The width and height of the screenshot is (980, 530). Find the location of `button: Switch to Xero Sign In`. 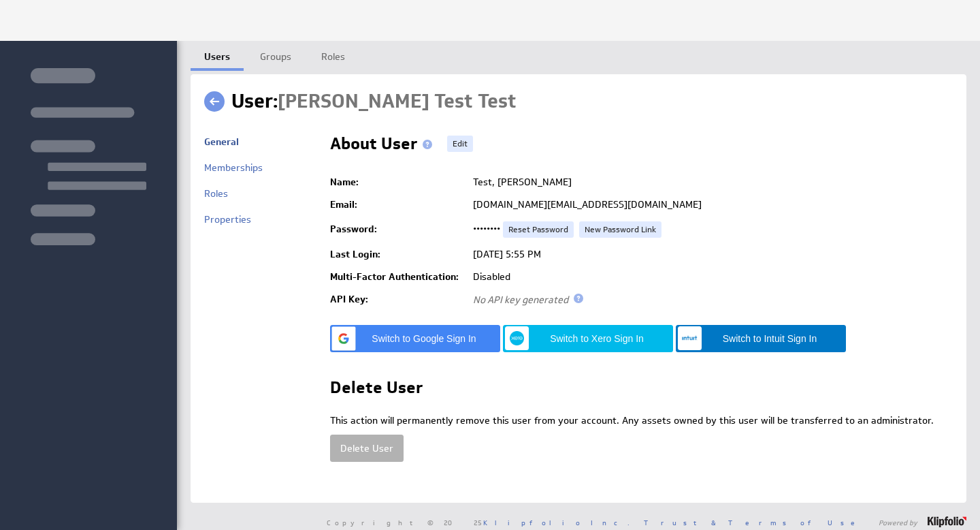

button: Switch to Xero Sign In is located at coordinates (588, 339).